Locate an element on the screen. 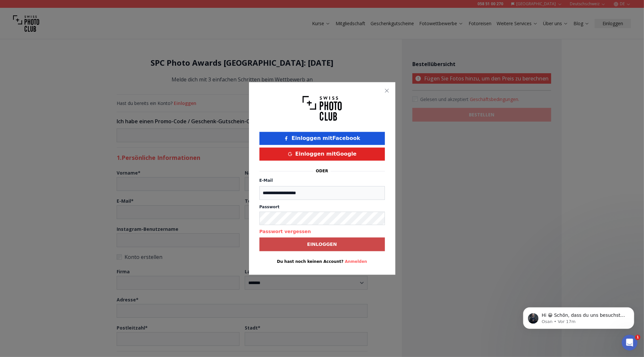 The height and width of the screenshot is (357, 644). button: Passwort vergessen is located at coordinates (285, 232).